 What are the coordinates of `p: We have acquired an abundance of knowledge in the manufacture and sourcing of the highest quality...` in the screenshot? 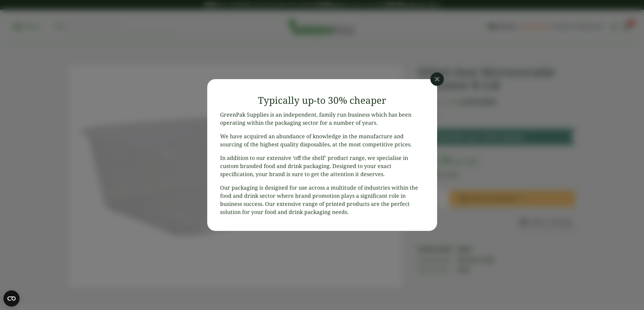 It's located at (322, 140).